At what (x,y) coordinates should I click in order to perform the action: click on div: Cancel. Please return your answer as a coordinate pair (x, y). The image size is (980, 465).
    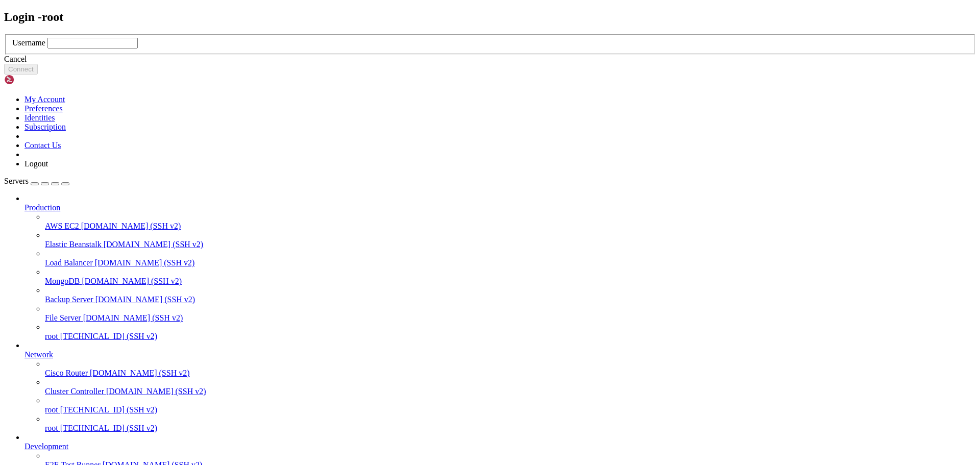
    Looking at the image, I should click on (490, 59).